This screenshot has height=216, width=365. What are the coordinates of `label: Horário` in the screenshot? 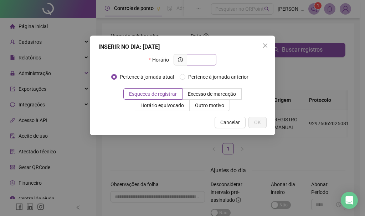 It's located at (161, 60).